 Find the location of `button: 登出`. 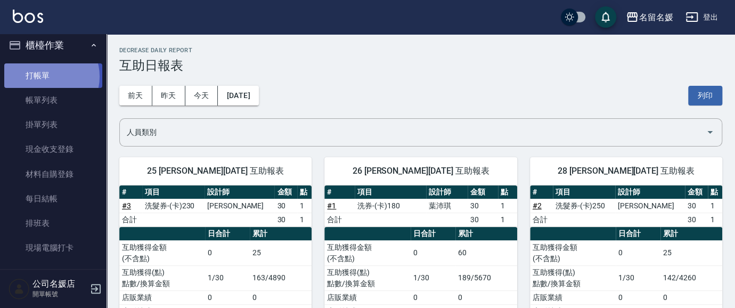

button: 登出 is located at coordinates (702, 17).